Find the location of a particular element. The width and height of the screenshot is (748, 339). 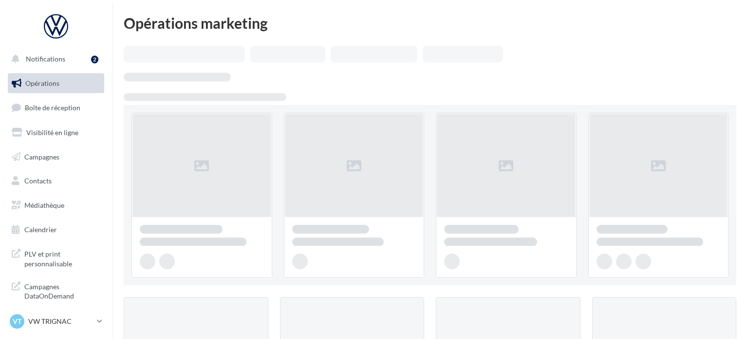

span: Campagnes is located at coordinates (42, 156).